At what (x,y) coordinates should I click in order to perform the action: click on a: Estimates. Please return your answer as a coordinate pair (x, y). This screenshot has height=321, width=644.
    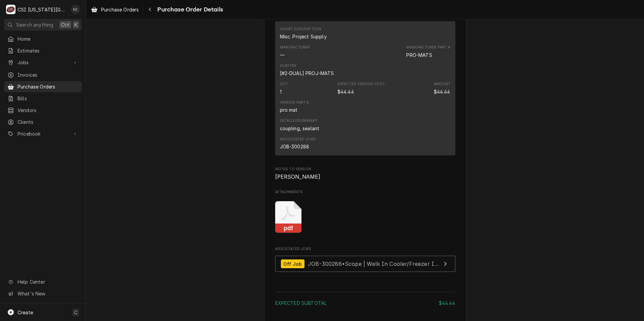
    Looking at the image, I should click on (43, 51).